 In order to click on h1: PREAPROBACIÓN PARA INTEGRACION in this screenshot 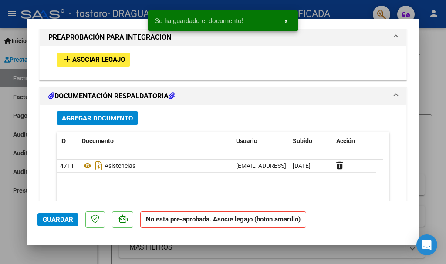, I will do `click(110, 37)`.